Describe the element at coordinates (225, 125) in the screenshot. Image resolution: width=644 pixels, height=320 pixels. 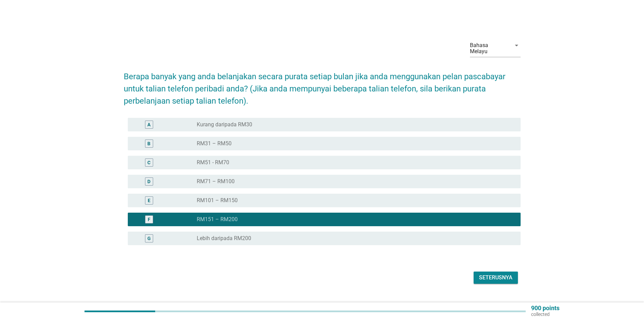
I see `label: Kurang daripada RM30` at that location.